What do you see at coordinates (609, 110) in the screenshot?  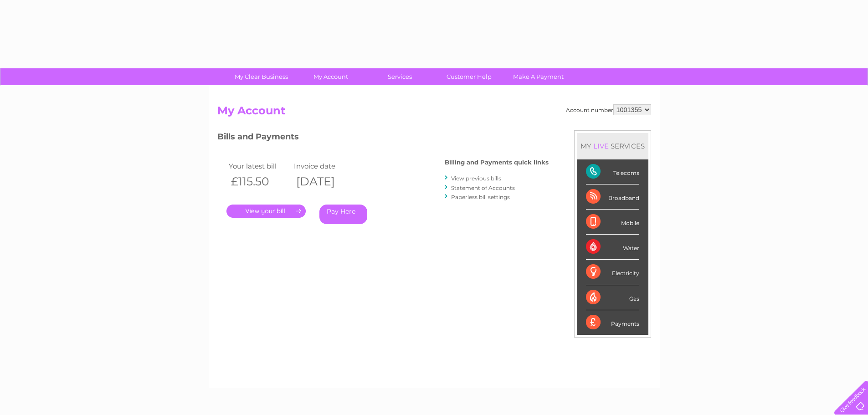 I see `div: Account number` at bounding box center [609, 110].